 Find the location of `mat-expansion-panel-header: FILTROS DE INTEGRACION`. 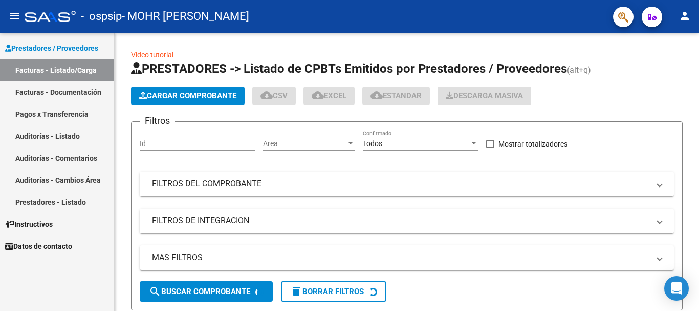

mat-expansion-panel-header: FILTROS DE INTEGRACION is located at coordinates (407, 221).